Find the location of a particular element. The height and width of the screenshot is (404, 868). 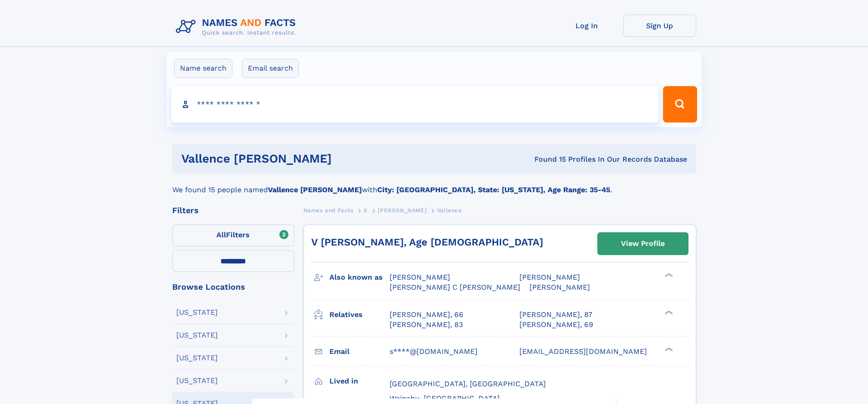

img: Logo Names and Facts is located at coordinates (238, 27).